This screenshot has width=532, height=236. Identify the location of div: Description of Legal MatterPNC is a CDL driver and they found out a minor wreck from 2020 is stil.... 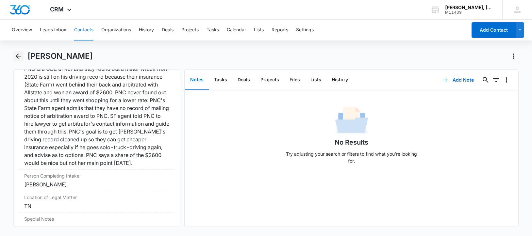
(97, 112).